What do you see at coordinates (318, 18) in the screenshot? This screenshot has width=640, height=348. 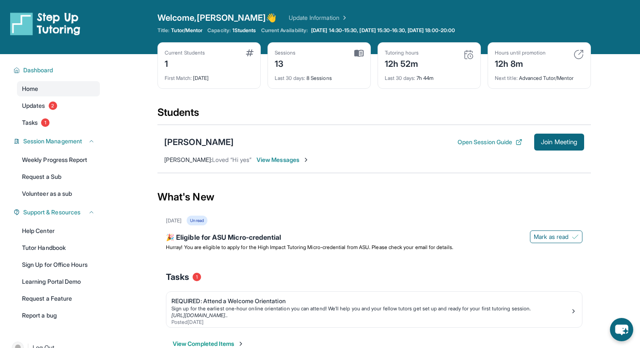 I see `a: Update Information` at bounding box center [318, 18].